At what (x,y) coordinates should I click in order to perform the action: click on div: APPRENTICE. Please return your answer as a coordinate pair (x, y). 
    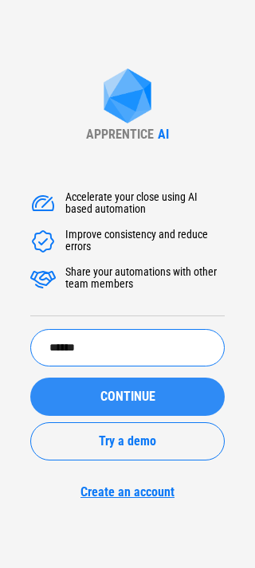
    Looking at the image, I should click on (120, 134).